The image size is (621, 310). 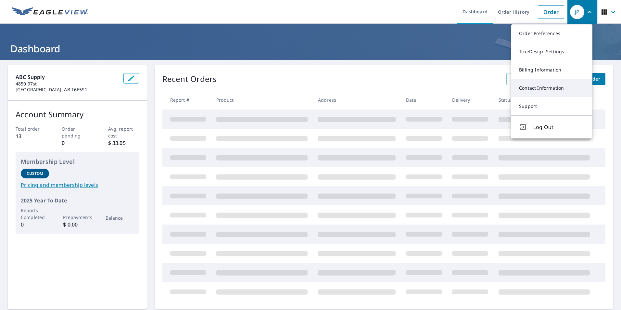 I want to click on p: ABC Supply, so click(x=67, y=77).